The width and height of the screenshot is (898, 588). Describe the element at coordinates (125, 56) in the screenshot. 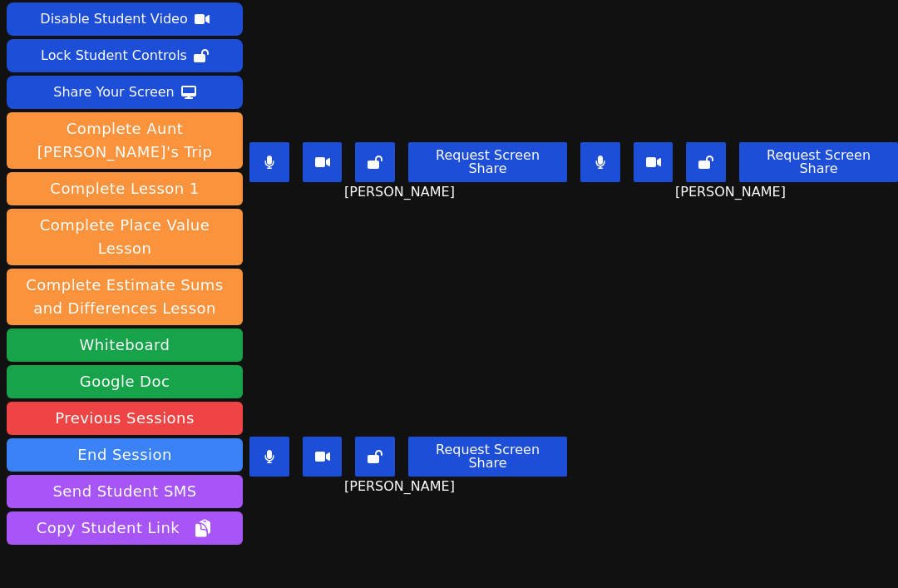

I see `button: Lock Student Controls` at that location.